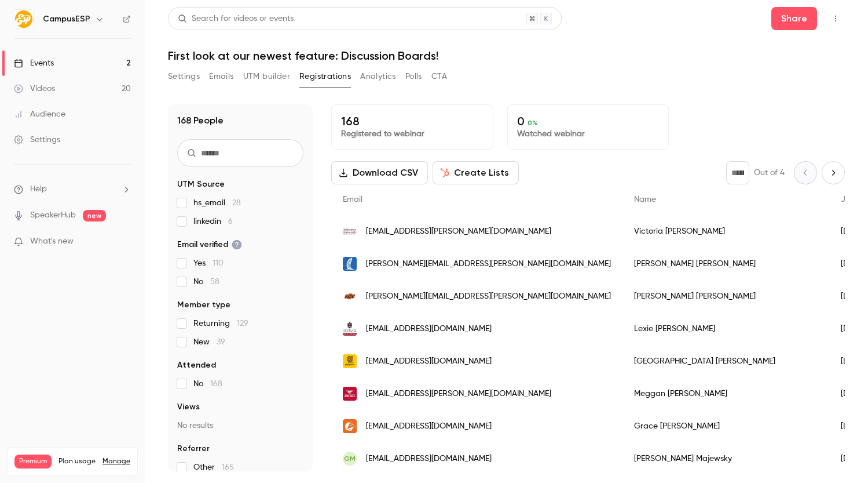 This screenshot has width=868, height=483. Describe the element at coordinates (794, 19) in the screenshot. I see `button: Share` at that location.